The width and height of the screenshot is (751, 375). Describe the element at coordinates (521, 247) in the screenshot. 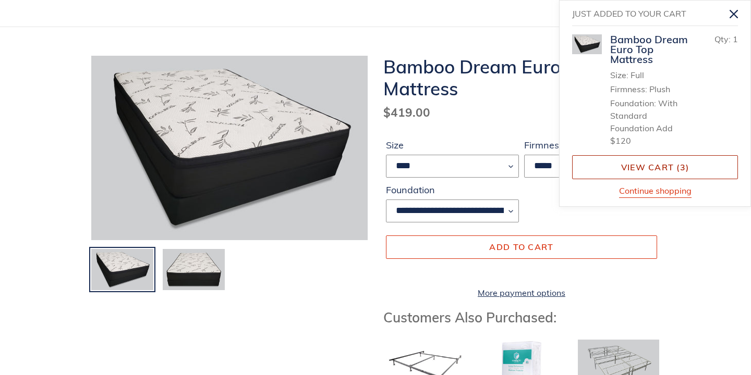

I see `button: Add to cart` at that location.